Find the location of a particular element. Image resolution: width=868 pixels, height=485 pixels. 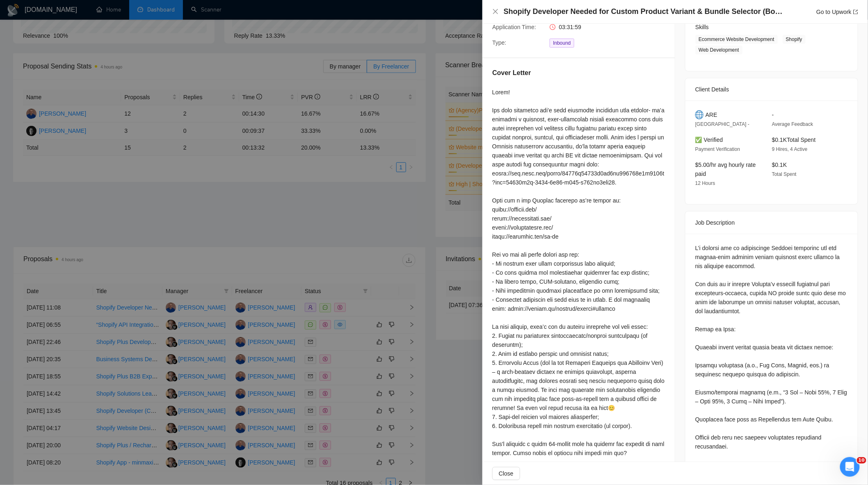

span: Skills is located at coordinates (702, 27).